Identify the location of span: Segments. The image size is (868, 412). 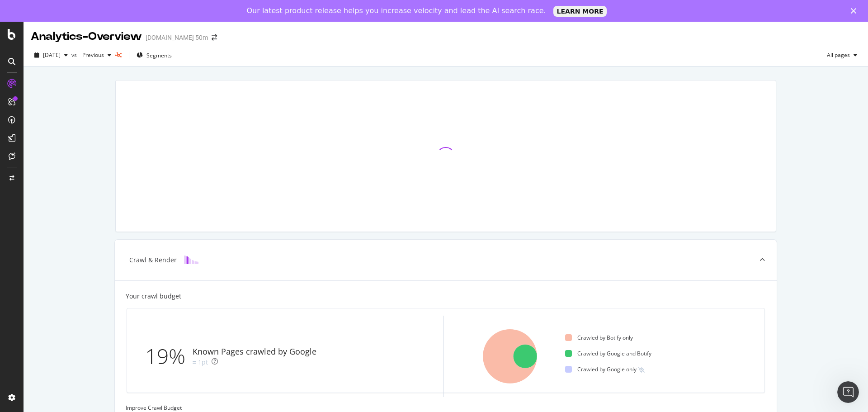
(159, 55).